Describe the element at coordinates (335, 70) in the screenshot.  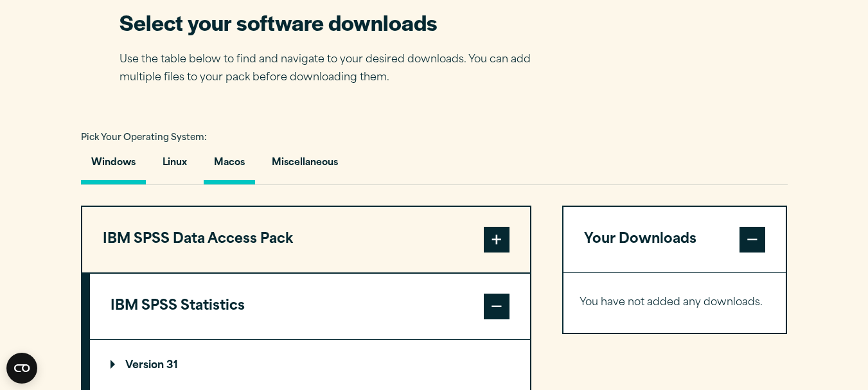
I see `p: Use the table below to find and navigate to your desired downloads. You can add multiple files to...` at that location.